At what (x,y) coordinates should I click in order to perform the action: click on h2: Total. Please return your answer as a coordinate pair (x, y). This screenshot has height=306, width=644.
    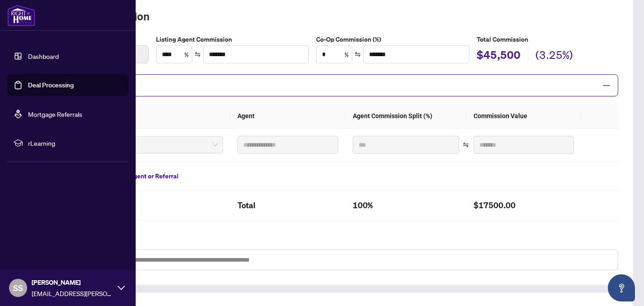
    Looking at the image, I should click on (288, 206).